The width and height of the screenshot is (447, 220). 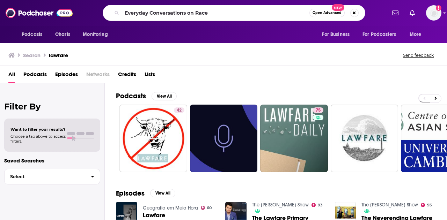 I want to click on span: Want to filter your results?, so click(x=38, y=129).